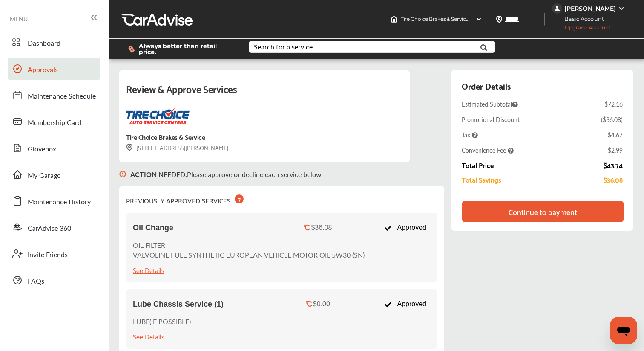 This screenshot has width=644, height=351. I want to click on div: Total Savings, so click(481, 179).